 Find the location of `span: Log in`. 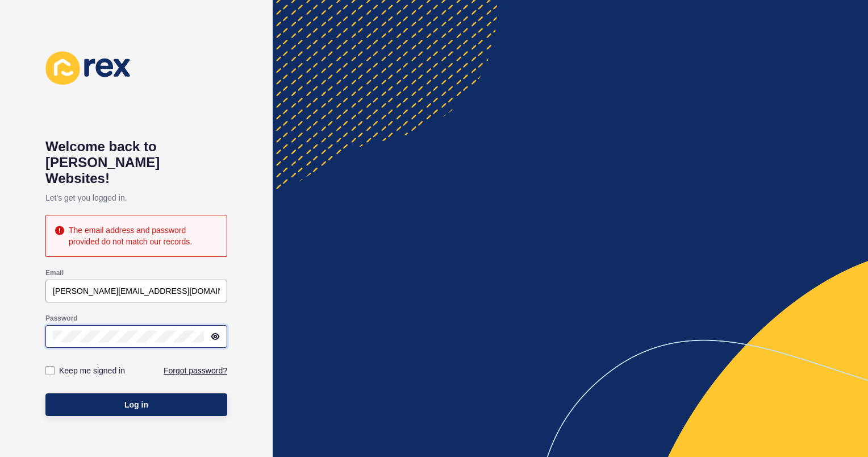

span: Log in is located at coordinates (136, 405).